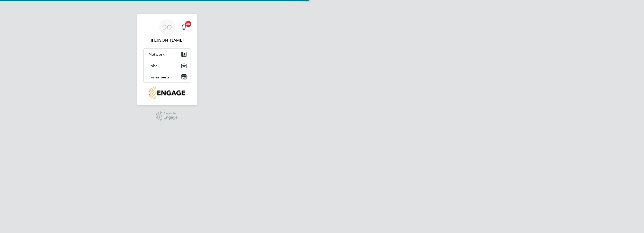 The image size is (644, 233). Describe the element at coordinates (167, 66) in the screenshot. I see `button: Jobs` at that location.